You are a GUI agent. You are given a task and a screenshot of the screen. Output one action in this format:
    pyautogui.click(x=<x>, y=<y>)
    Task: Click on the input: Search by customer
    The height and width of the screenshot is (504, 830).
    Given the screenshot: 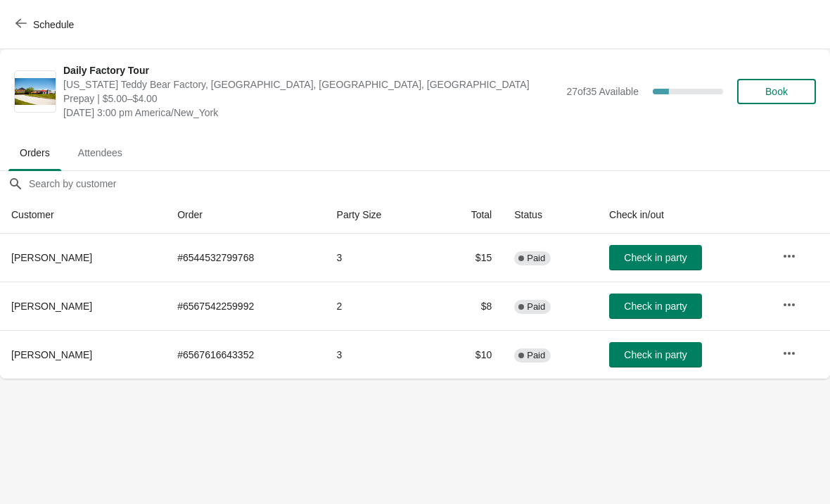 What is the action you would take?
    pyautogui.click(x=429, y=183)
    